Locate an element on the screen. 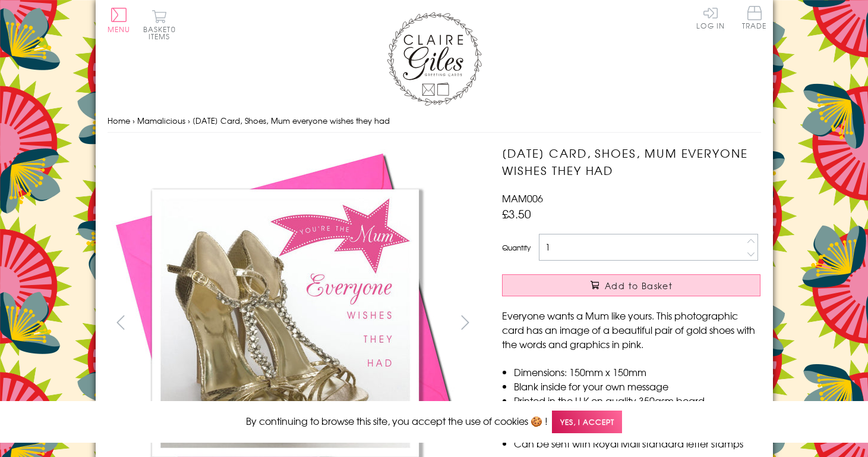 This screenshot has width=868, height=457. span: 0 items is located at coordinates (162, 33).